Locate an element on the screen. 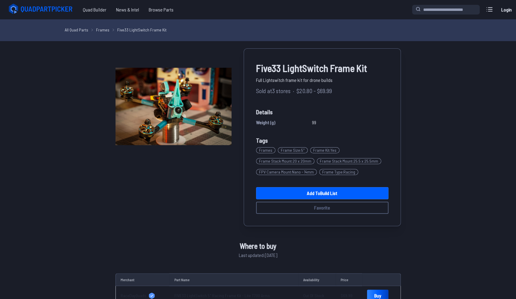  td: Part Name is located at coordinates (234, 280).